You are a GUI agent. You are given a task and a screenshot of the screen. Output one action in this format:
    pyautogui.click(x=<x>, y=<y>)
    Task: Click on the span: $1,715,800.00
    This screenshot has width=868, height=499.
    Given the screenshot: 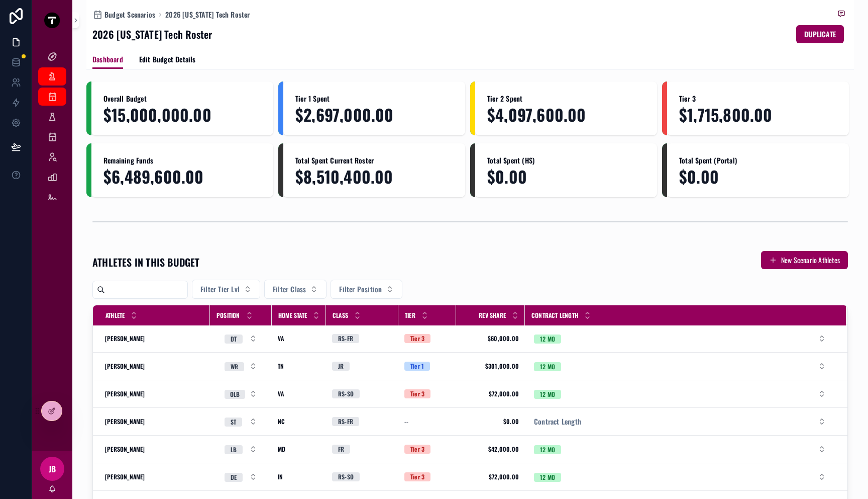 What is the action you would take?
    pyautogui.click(x=758, y=114)
    